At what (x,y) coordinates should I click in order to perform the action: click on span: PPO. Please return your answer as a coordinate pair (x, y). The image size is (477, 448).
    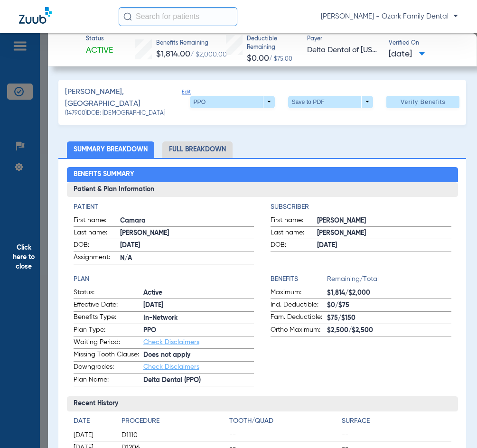
    Looking at the image, I should click on (199, 330).